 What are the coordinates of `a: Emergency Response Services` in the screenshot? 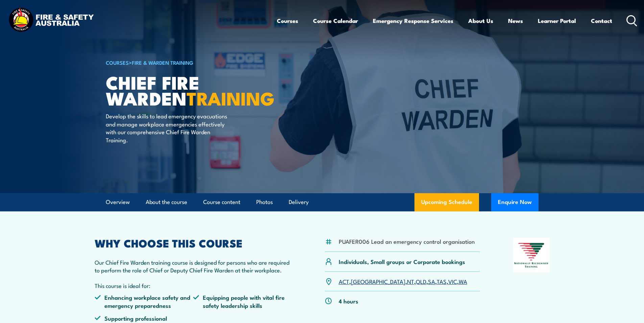 It's located at (413, 21).